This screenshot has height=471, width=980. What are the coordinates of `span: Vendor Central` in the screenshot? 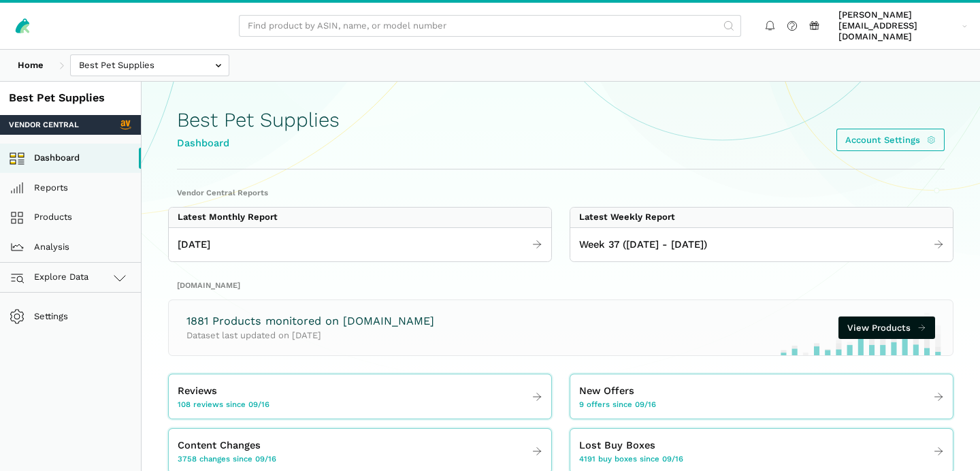 It's located at (44, 124).